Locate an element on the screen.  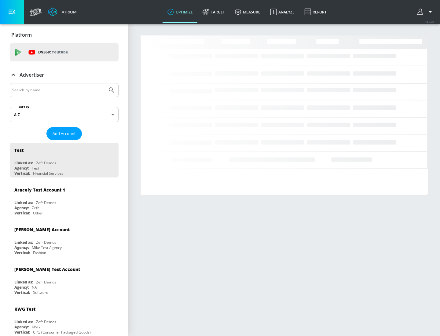
a: Atrium is located at coordinates (62, 12).